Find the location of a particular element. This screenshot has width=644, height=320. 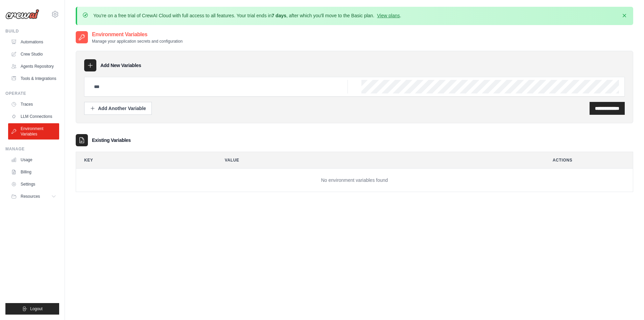

strong: 7 days is located at coordinates (279, 15).